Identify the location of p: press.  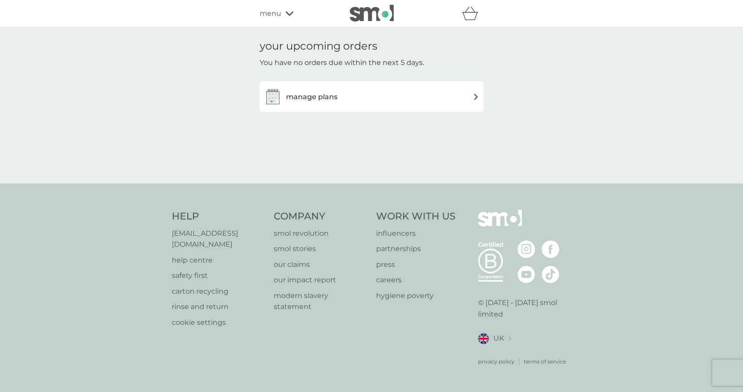
(416, 265).